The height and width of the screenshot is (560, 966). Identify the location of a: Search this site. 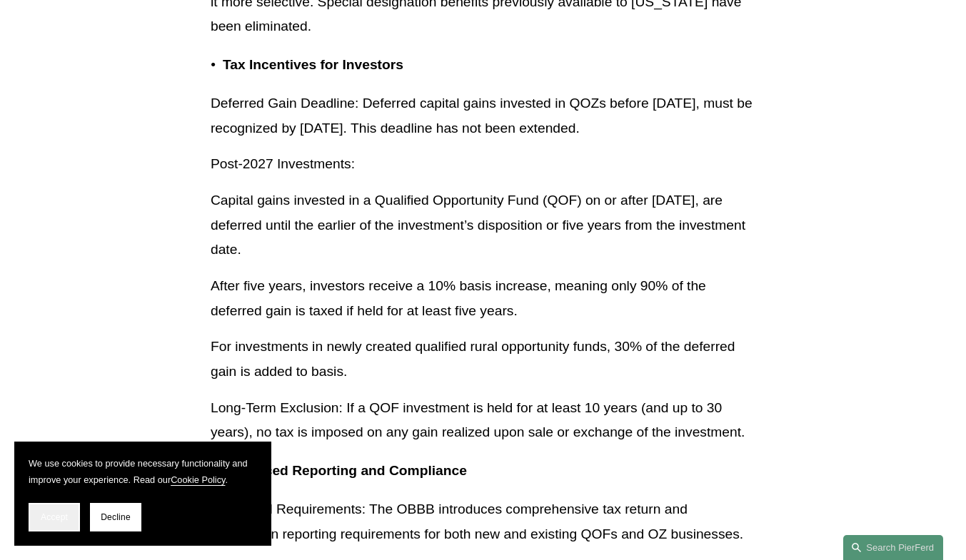
(893, 547).